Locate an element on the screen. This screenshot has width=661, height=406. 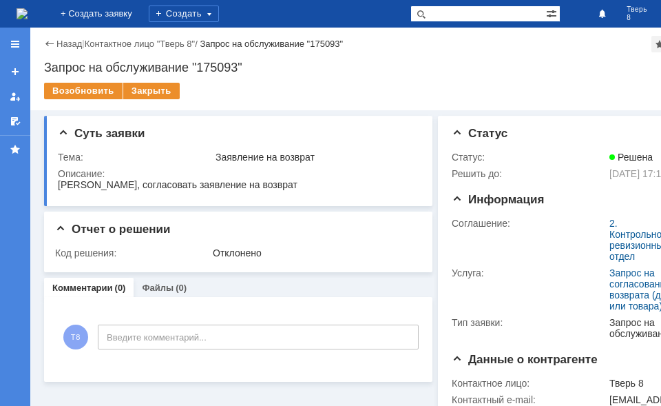
a: Создать заявку is located at coordinates (15, 72).